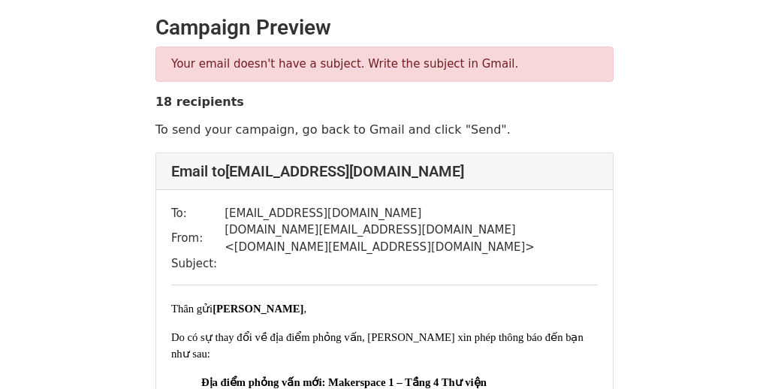 The height and width of the screenshot is (389, 769). I want to click on span: Thân gửi ,, so click(239, 309).